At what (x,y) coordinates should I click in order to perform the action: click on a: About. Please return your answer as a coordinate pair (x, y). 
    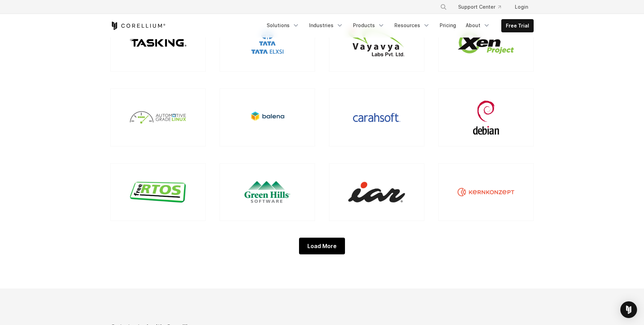
    Looking at the image, I should click on (478, 25).